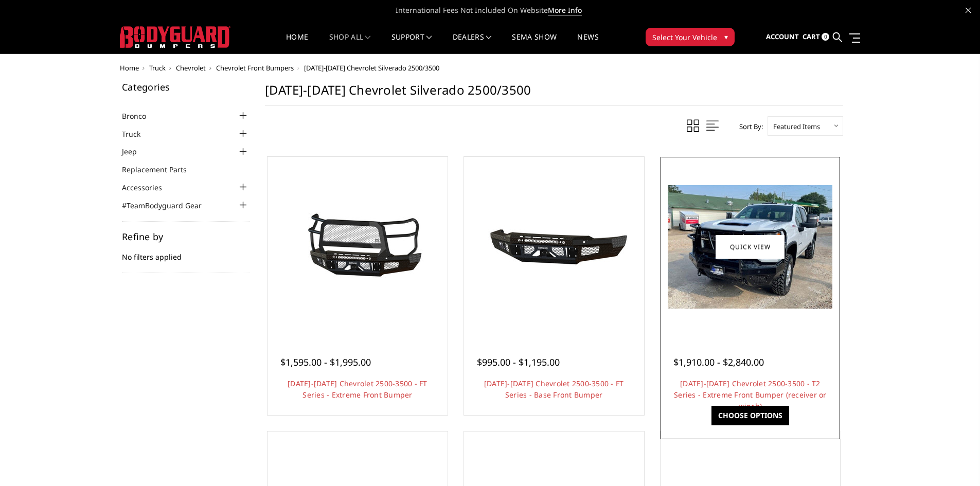 The height and width of the screenshot is (486, 980). What do you see at coordinates (136, 152) in the screenshot?
I see `a: Jeep` at bounding box center [136, 152].